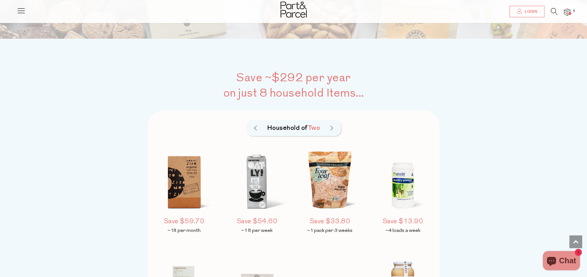  I want to click on span: Login, so click(530, 12).